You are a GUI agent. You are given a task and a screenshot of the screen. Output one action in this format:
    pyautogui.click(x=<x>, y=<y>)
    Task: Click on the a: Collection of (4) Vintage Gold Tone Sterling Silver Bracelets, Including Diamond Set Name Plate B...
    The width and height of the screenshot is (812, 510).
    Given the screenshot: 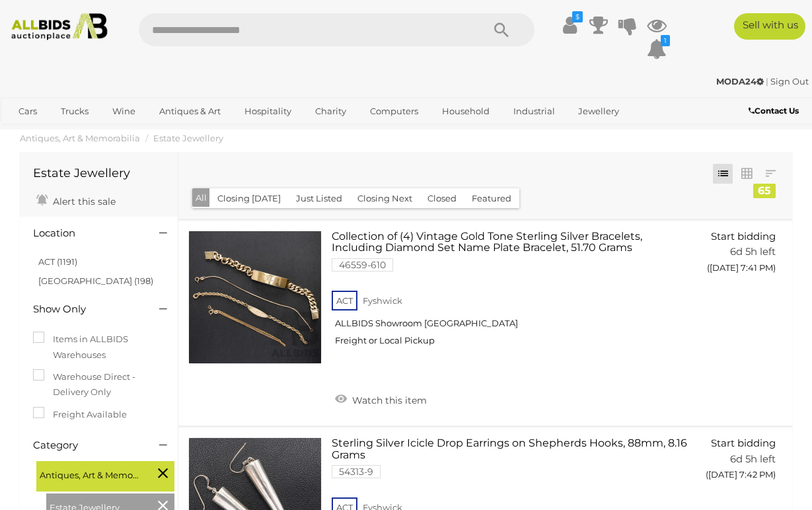 What is the action you would take?
    pyautogui.click(x=510, y=293)
    